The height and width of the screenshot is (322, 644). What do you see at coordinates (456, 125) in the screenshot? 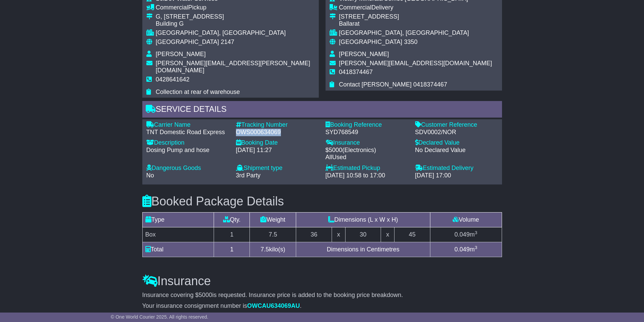
I see `div: Customer Reference` at bounding box center [456, 125].